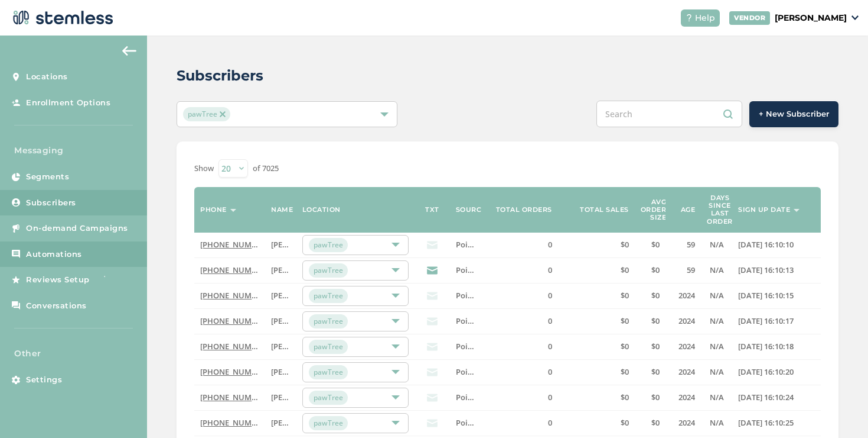 This screenshot has height=438, width=868. I want to click on span: Settings, so click(44, 380).